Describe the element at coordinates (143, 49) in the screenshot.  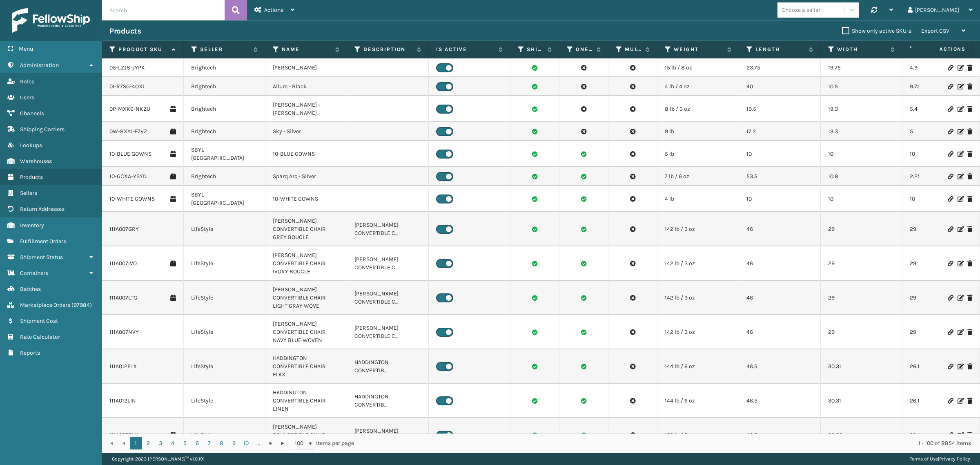
I see `label: Product SKU` at that location.